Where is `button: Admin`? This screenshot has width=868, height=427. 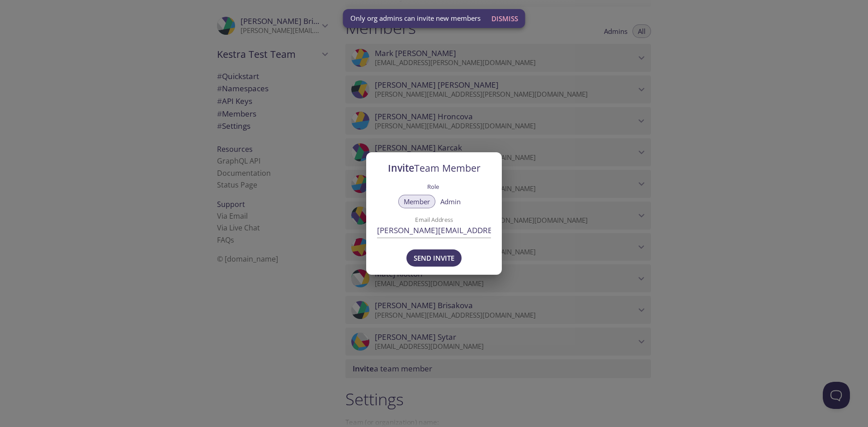
button: Admin is located at coordinates (450, 202).